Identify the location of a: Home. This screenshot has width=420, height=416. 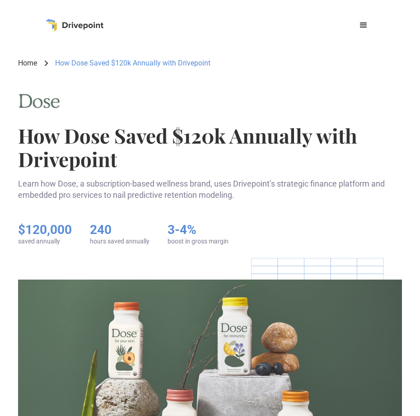
(28, 63).